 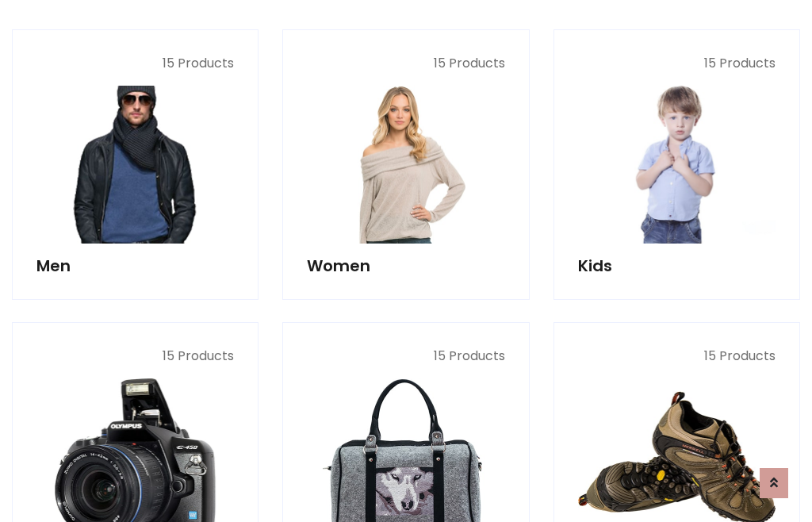 What do you see at coordinates (677, 266) in the screenshot?
I see `h5: Kids` at bounding box center [677, 266].